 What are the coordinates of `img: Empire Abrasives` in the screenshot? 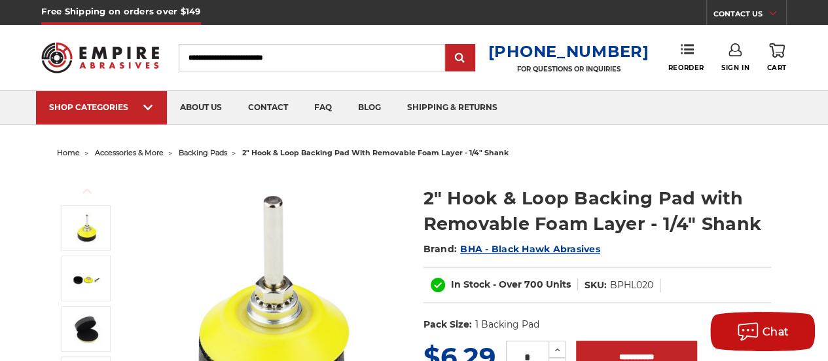 It's located at (100, 58).